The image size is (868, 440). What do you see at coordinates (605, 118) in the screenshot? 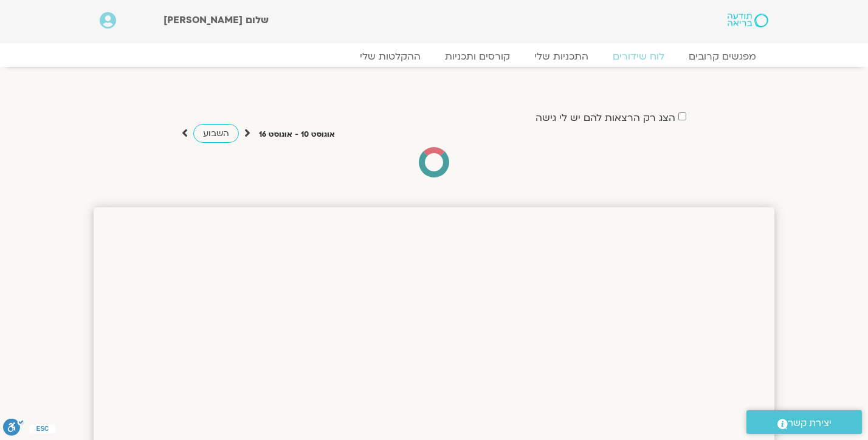
I see `label: הצג רק הרצאות להם יש לי גישה` at bounding box center [605, 118].